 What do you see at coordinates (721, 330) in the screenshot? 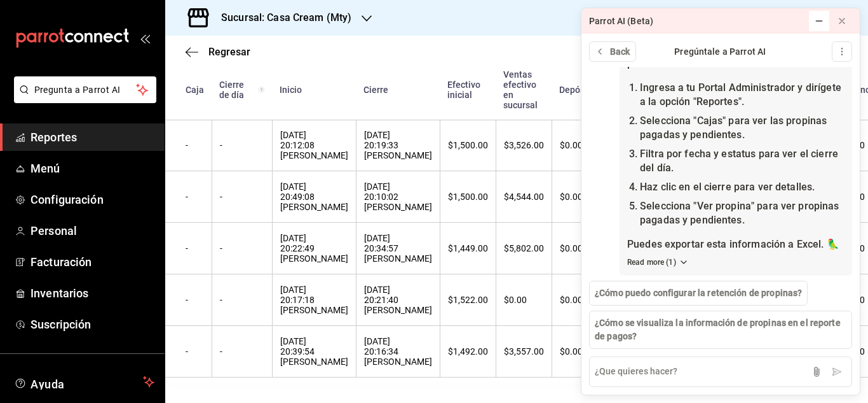
I see `button: ¿Cómo se visualiza la información de propinas en el reporte de pagos?` at bounding box center [721, 330].